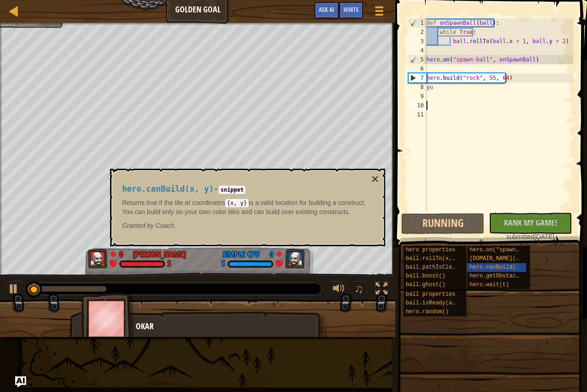 The height and width of the screenshot is (392, 587). What do you see at coordinates (417, 51) in the screenshot?
I see `div: 4` at bounding box center [417, 51].